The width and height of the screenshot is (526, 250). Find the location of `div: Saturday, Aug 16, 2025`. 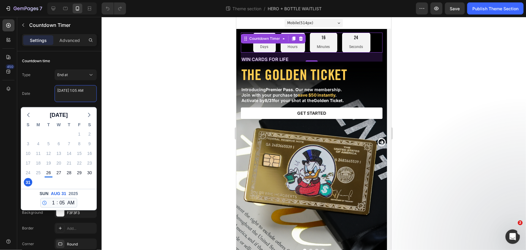

div: Saturday, Aug 16, 2025 is located at coordinates (90, 153).